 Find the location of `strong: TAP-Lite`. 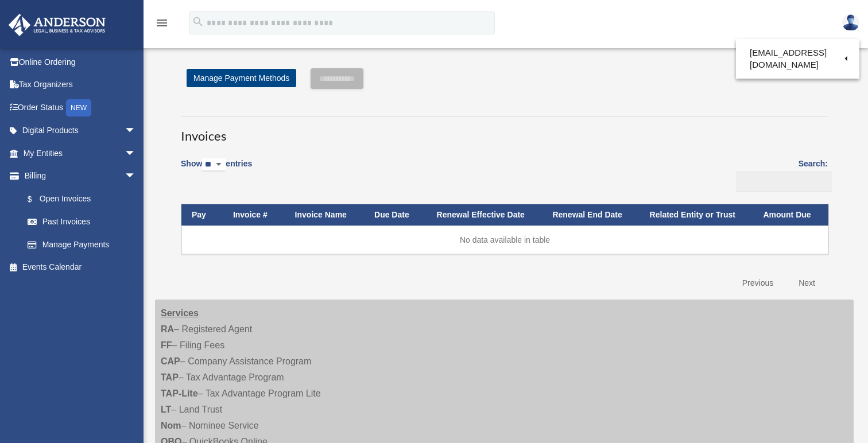

strong: TAP-Lite is located at coordinates (179, 393).